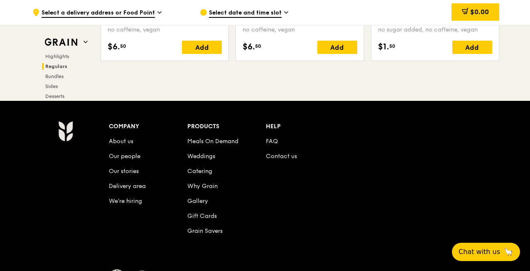 The image size is (530, 271). Describe the element at coordinates (148, 127) in the screenshot. I see `div: Company` at that location.